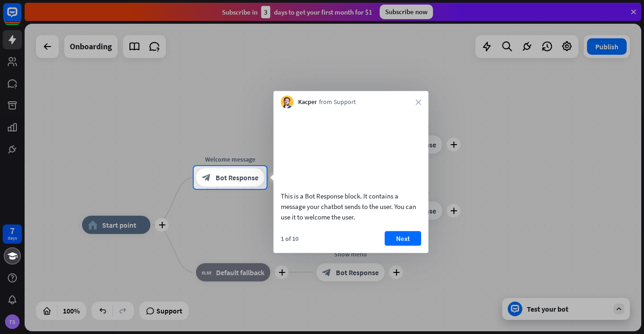 This screenshot has height=334, width=644. What do you see at coordinates (237, 178) in the screenshot?
I see `span: Bot Response` at bounding box center [237, 178].